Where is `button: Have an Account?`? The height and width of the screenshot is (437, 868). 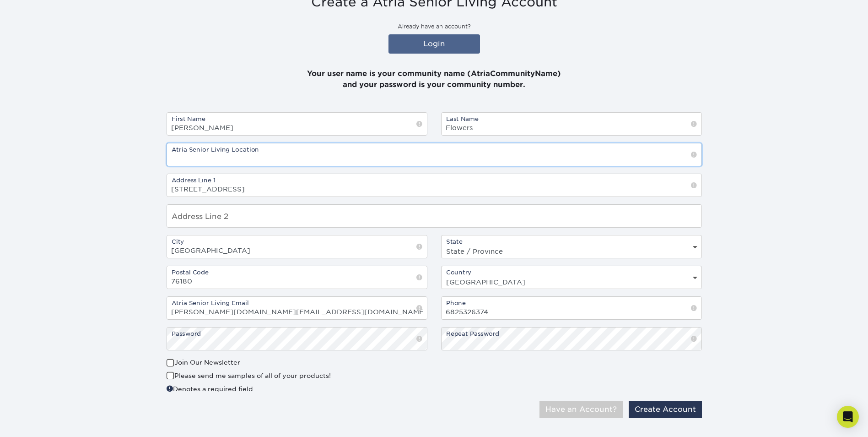 button: Have an Account? is located at coordinates (581, 409).